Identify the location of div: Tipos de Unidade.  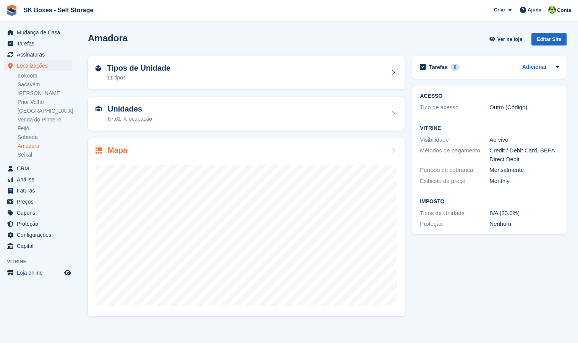
(455, 213).